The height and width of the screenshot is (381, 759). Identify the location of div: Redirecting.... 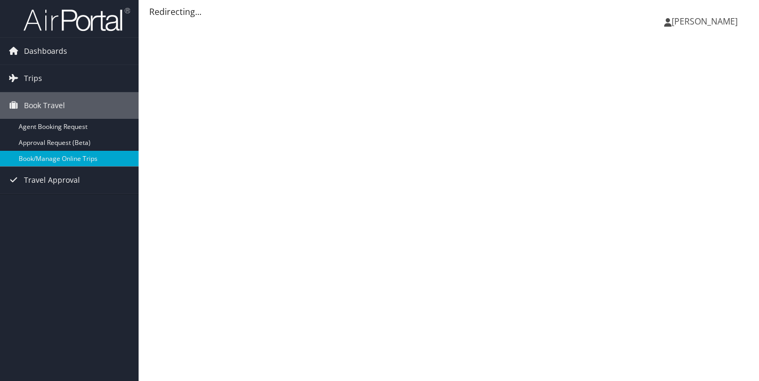
(449, 12).